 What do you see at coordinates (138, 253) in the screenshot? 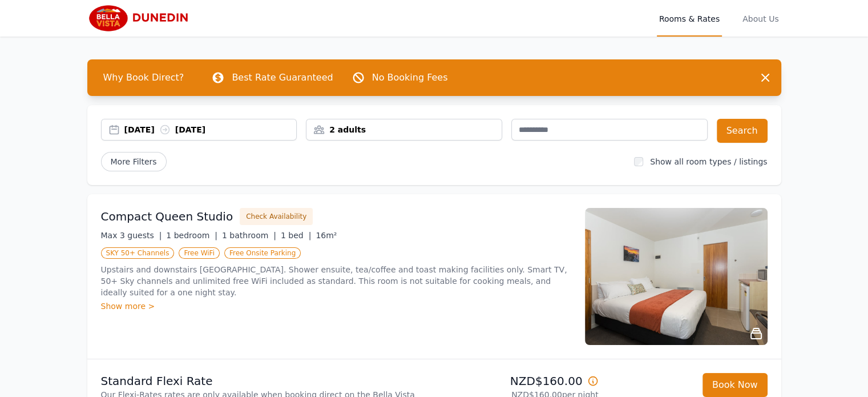
I see `span: SKY 50+ Channels` at bounding box center [138, 253].